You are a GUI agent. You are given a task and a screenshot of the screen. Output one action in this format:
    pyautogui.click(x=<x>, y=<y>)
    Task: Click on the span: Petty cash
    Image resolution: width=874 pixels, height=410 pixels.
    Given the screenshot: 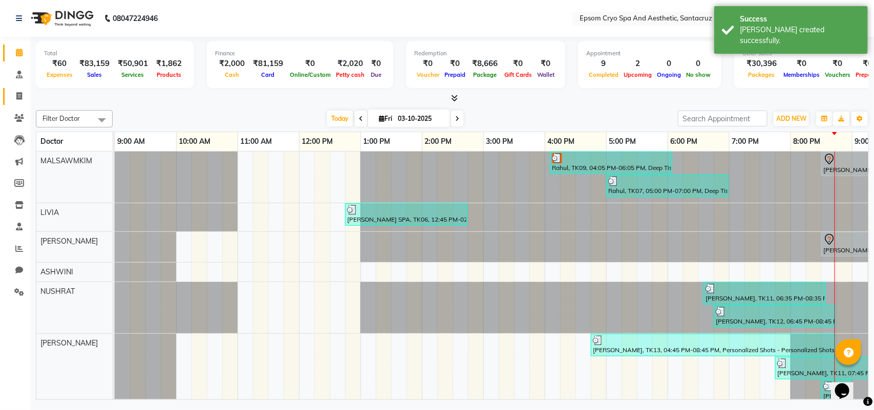 What is the action you would take?
    pyautogui.click(x=350, y=75)
    